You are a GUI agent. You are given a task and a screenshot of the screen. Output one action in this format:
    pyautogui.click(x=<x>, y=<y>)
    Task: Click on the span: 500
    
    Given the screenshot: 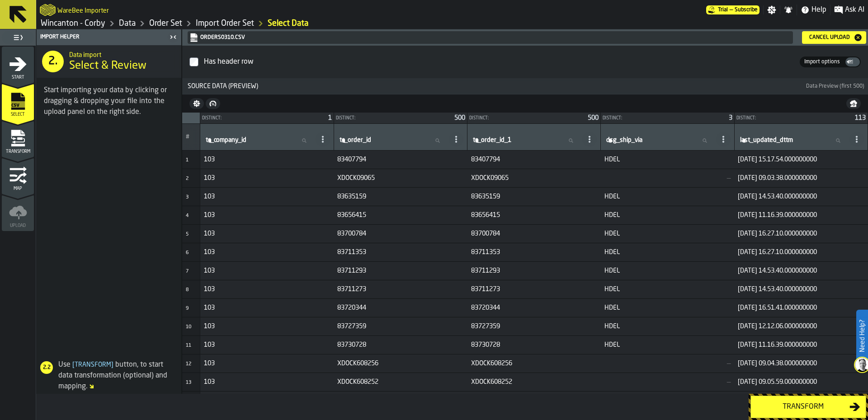 What is the action you would take?
    pyautogui.click(x=460, y=118)
    